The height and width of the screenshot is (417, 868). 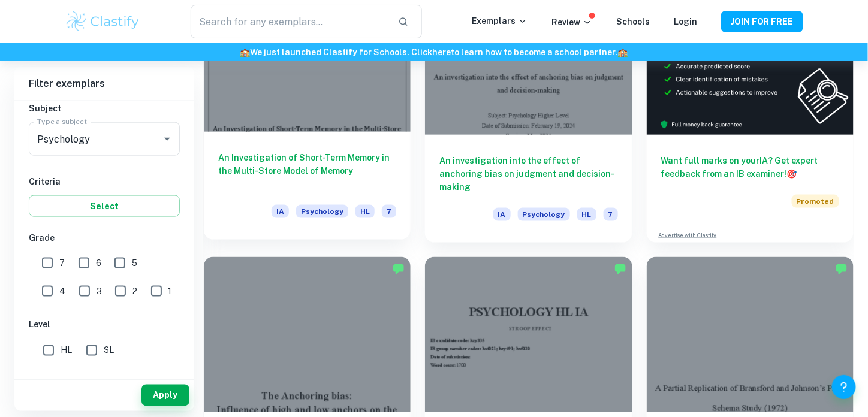 What do you see at coordinates (104, 238) in the screenshot?
I see `h6: Grade` at bounding box center [104, 238].